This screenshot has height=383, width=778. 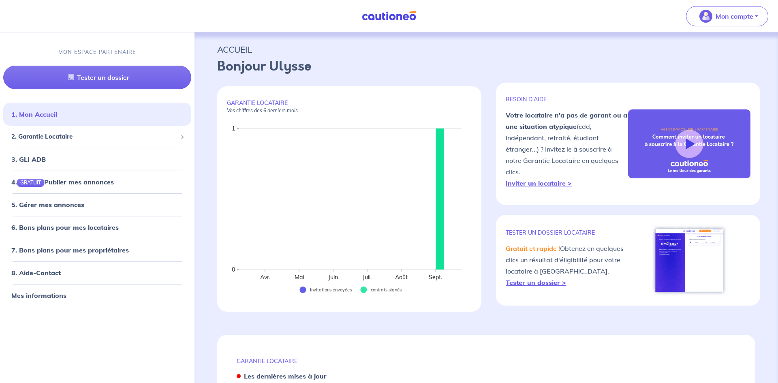 What do you see at coordinates (34, 114) in the screenshot?
I see `a: 1. Mon Accueil` at bounding box center [34, 114].